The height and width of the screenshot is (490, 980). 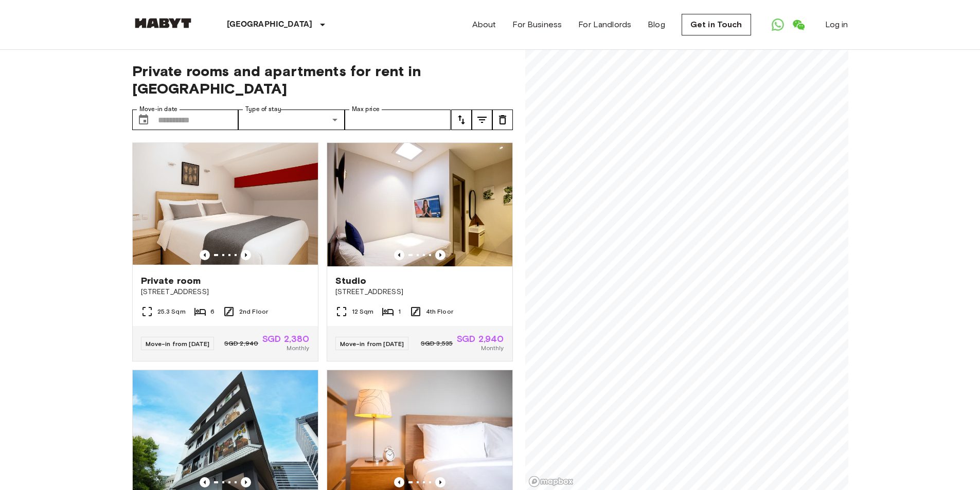 What do you see at coordinates (286, 339) in the screenshot?
I see `span: SGD 2,380` at bounding box center [286, 339].